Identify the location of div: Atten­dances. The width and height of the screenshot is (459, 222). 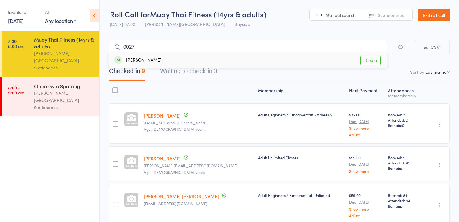
(404, 92).